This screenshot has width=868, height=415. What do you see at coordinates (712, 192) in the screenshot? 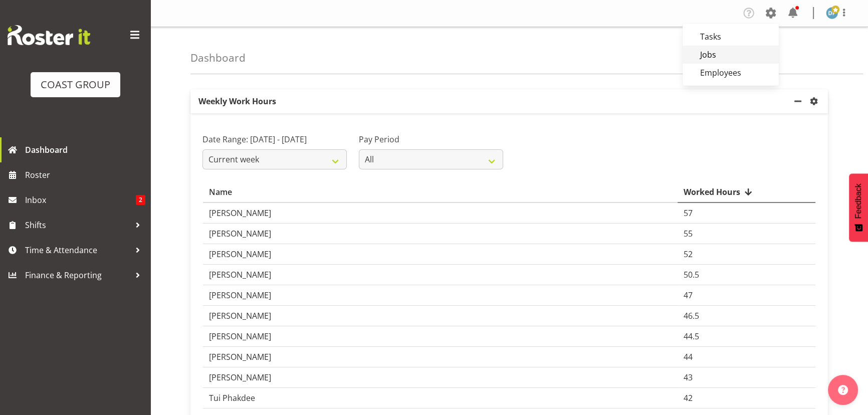
I see `span: Worked Hours` at bounding box center [712, 192].